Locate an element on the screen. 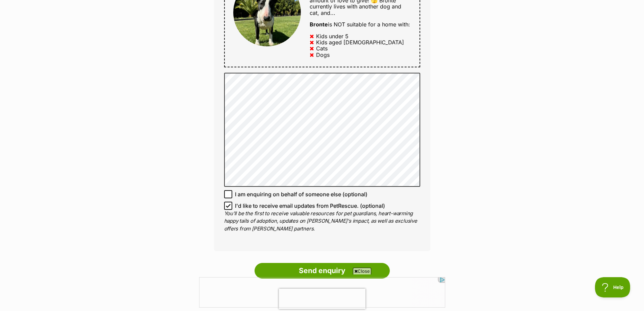  p: You'll be the first to receive valuable resources for pet guardians, heart-warming happy tails of... is located at coordinates (322, 221).